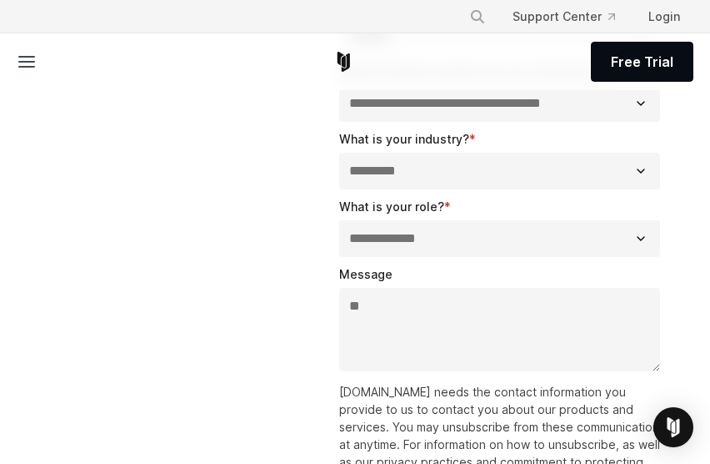 The height and width of the screenshot is (464, 710). Describe the element at coordinates (574, 17) in the screenshot. I see `div: Navigation Menu` at that location.